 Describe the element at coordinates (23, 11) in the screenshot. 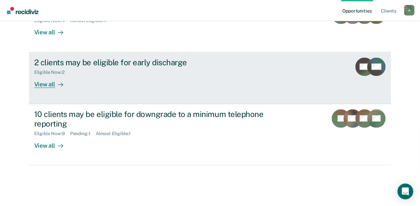

I see `img: Recidiviz` at that location.